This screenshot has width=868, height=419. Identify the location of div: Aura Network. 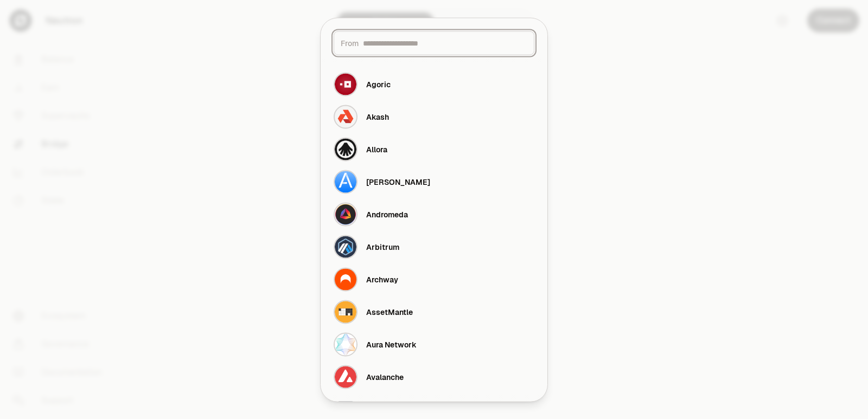
(391, 344).